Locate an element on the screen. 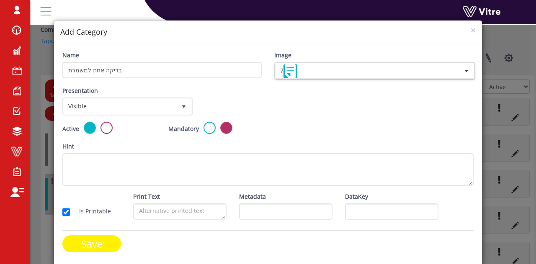 This screenshot has width=536, height=264. label: Print Text is located at coordinates (147, 197).